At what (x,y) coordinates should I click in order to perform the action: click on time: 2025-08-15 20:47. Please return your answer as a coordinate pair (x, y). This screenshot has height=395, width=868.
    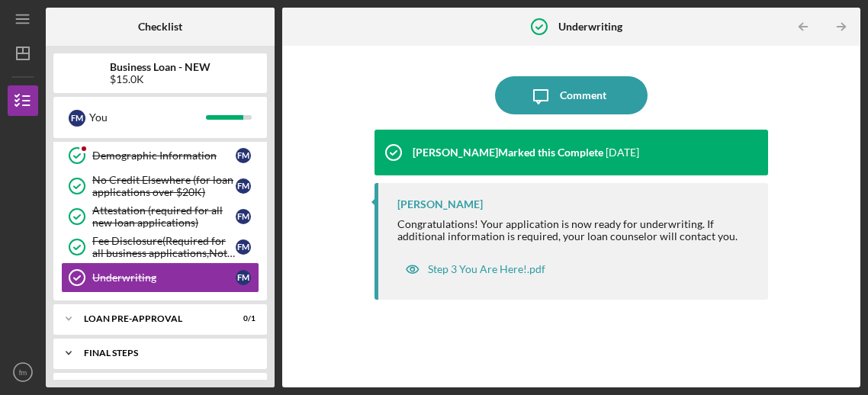
    Looking at the image, I should click on (622, 152).